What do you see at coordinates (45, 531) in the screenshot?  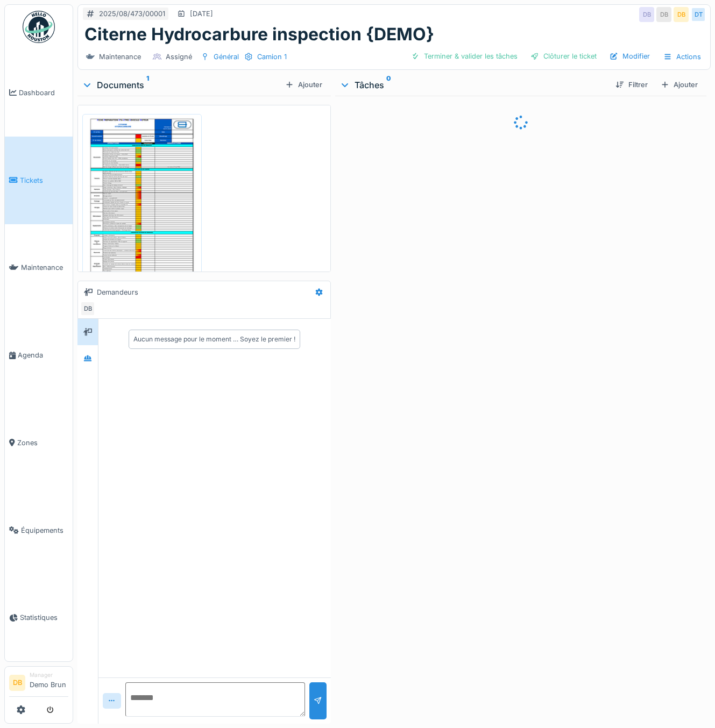 I see `span: Équipements` at bounding box center [45, 531].